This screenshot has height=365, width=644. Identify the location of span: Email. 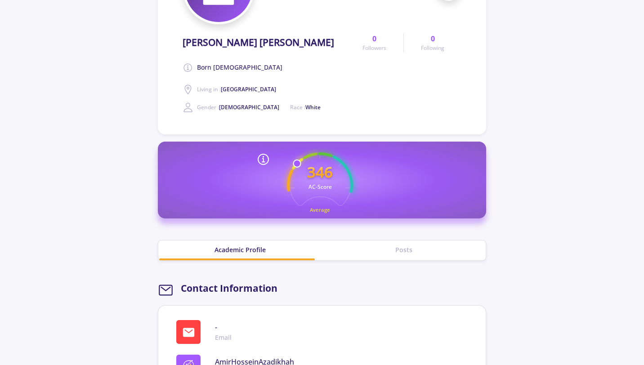
(223, 337).